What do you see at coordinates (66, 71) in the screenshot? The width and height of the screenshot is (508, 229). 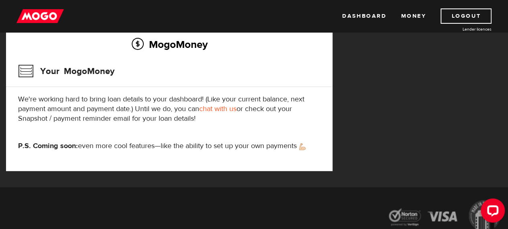 I see `h3: Your MogoMoney` at bounding box center [66, 71].